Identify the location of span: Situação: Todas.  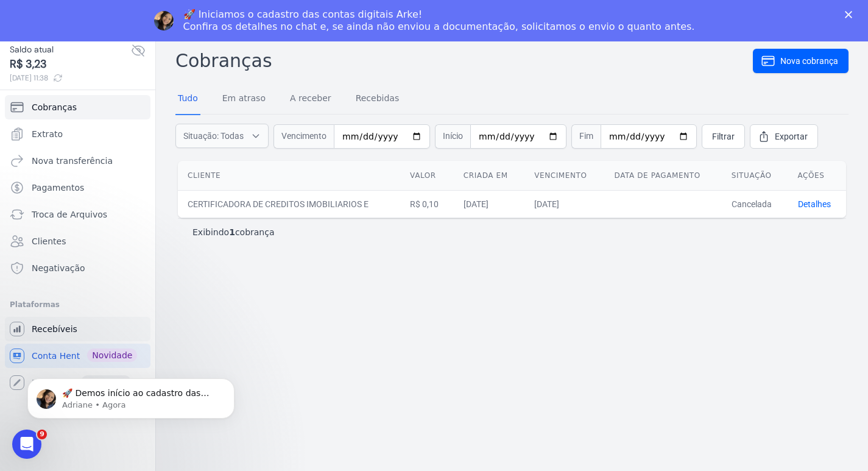
(213, 136).